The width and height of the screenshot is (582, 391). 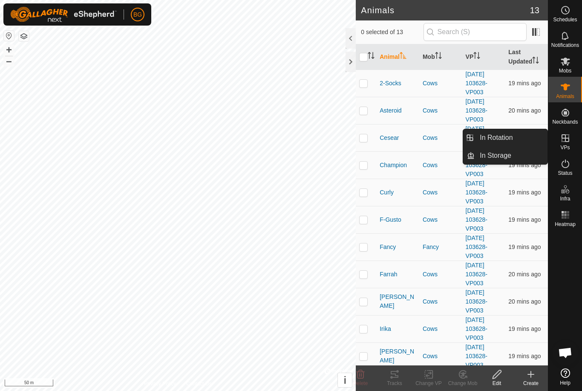 I want to click on span: In Rotation, so click(x=496, y=138).